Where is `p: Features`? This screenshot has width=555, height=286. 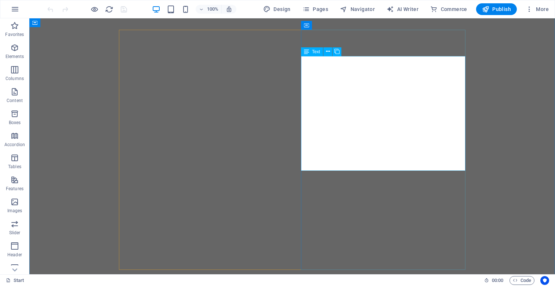 p: Features is located at coordinates (15, 189).